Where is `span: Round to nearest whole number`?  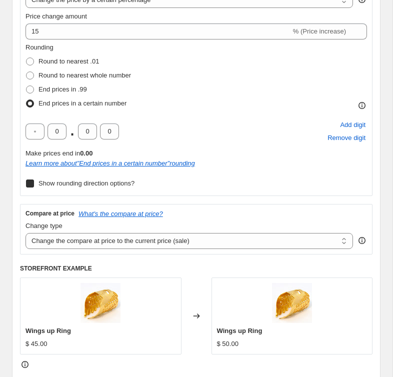
span: Round to nearest whole number is located at coordinates (85, 75).